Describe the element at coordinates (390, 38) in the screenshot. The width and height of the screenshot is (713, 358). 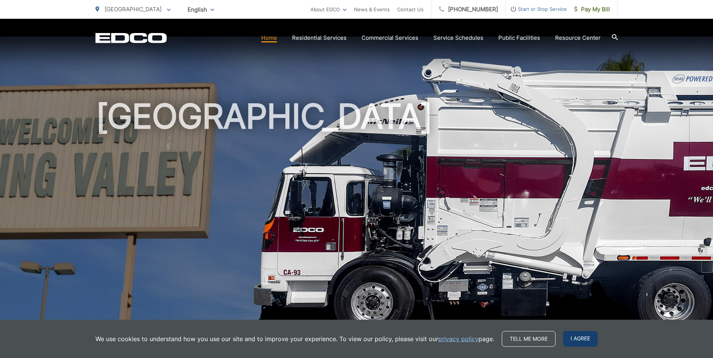
I see `a: Commercial Services` at that location.